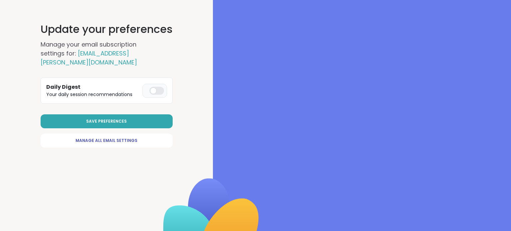 The height and width of the screenshot is (231, 511). Describe the element at coordinates (100, 53) in the screenshot. I see `h2: Manage your email subscription settings for:` at that location.